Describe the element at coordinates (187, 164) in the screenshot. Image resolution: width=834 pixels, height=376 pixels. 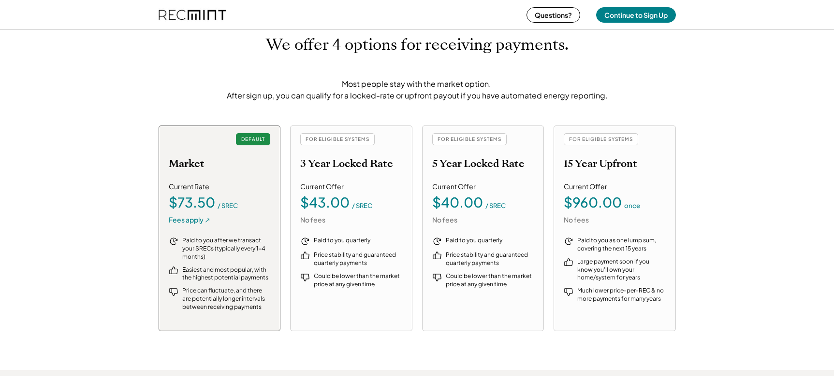
I see `h2: Market` at that location.